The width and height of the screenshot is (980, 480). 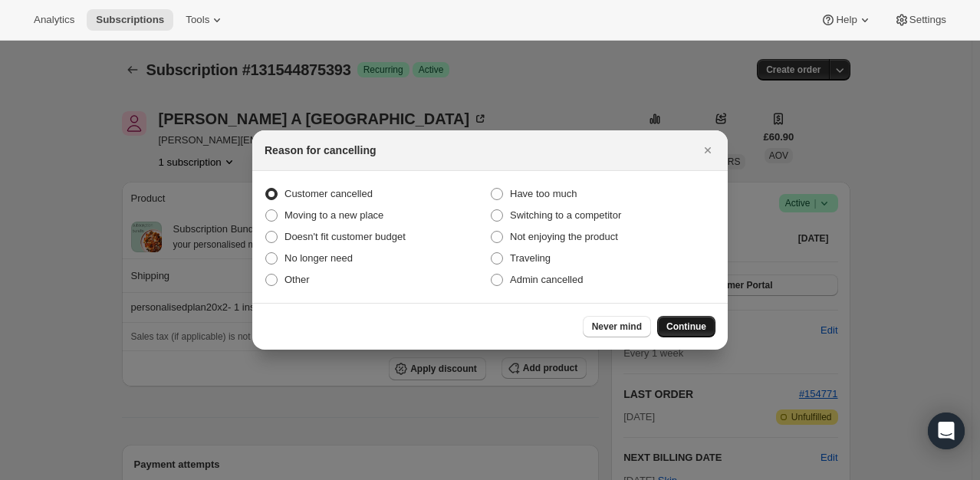 What do you see at coordinates (129, 20) in the screenshot?
I see `span: Subscriptions` at bounding box center [129, 20].